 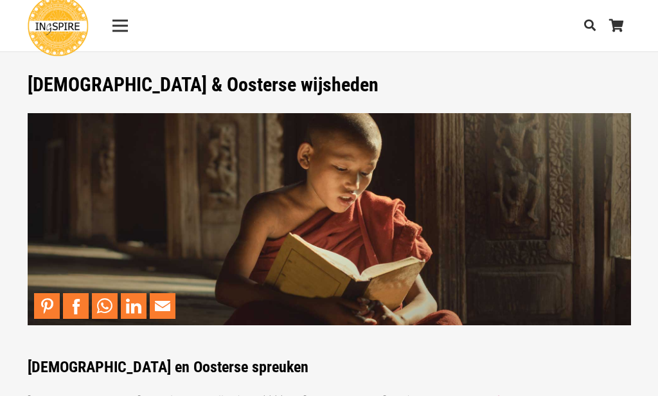 What do you see at coordinates (106, 306) in the screenshot?
I see `li: WhatsApp` at bounding box center [106, 306].